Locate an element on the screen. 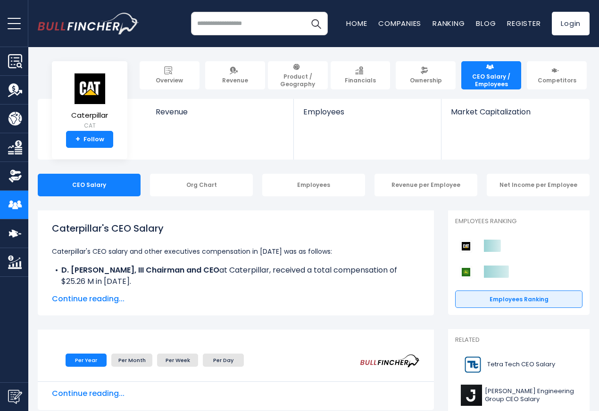  img: Deere & Company competitors logo is located at coordinates (466, 272).